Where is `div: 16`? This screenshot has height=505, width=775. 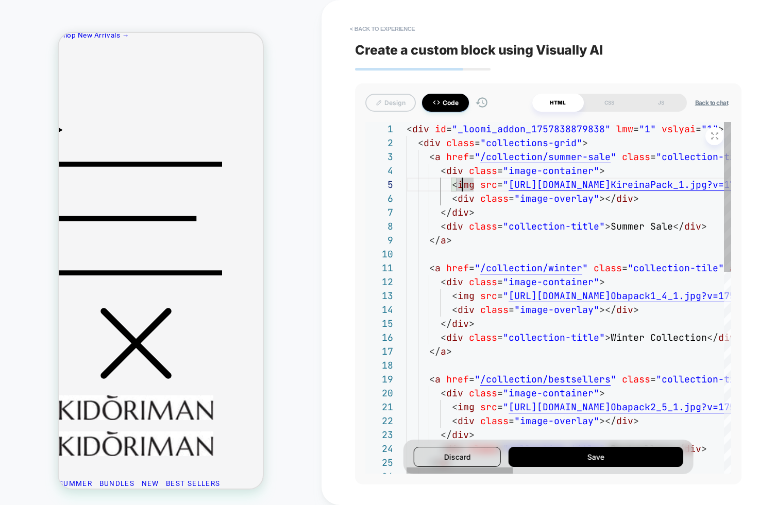
div: 16 is located at coordinates (379, 337).